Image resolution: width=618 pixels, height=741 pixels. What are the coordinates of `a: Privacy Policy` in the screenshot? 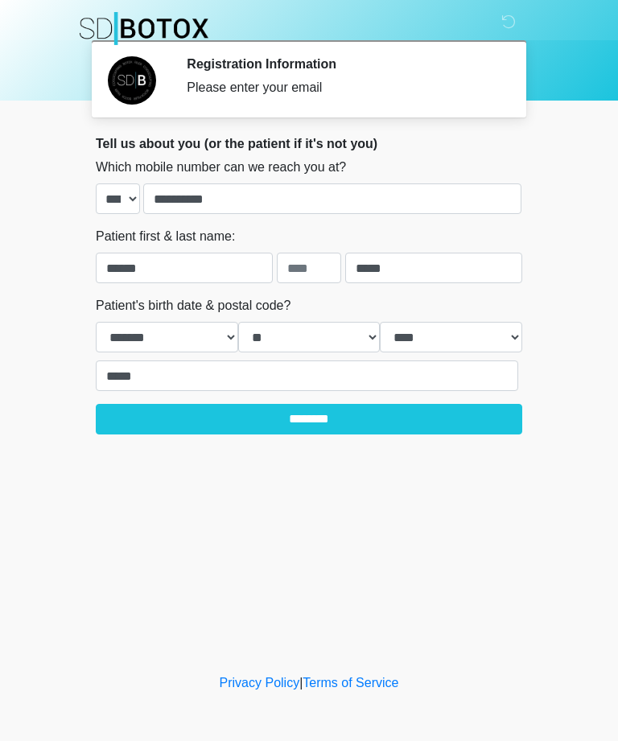 It's located at (260, 682).